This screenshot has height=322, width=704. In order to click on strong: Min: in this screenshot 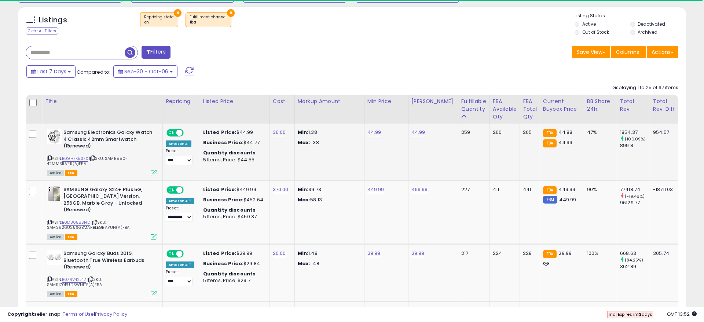, I will do `click(303, 132)`.